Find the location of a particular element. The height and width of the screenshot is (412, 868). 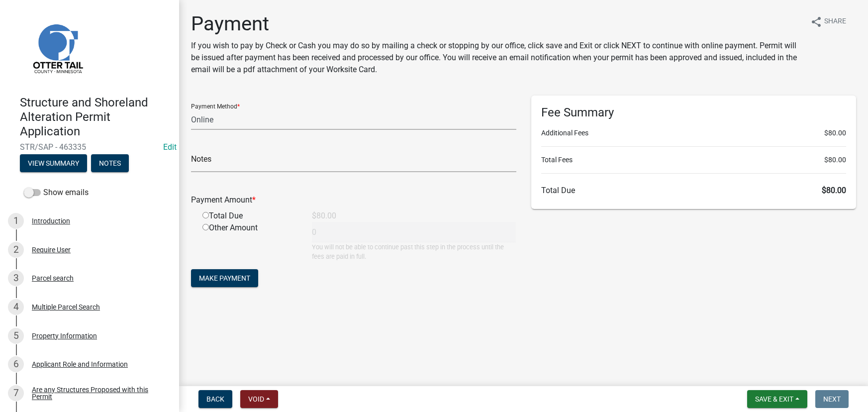

div: 2 is located at coordinates (16, 250).